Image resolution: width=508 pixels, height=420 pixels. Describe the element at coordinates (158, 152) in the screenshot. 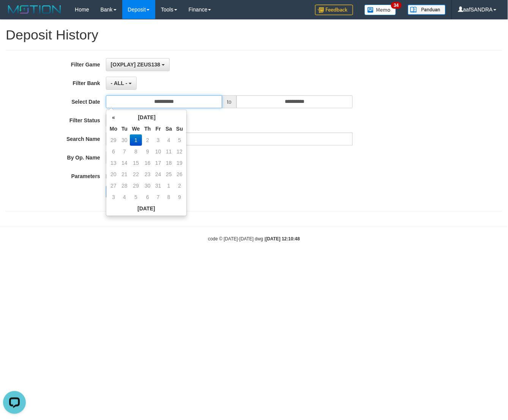

I see `td: 10` at that location.